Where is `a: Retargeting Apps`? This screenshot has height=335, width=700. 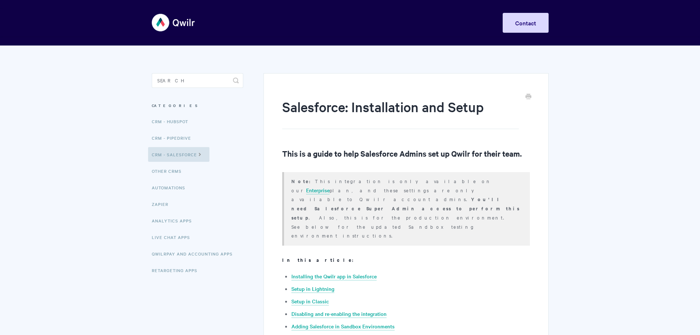 a: Retargeting Apps is located at coordinates (177, 270).